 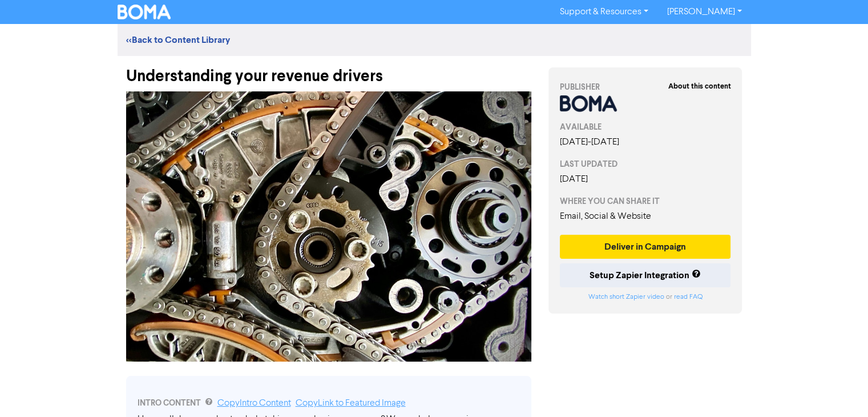 What do you see at coordinates (645, 201) in the screenshot?
I see `div: WHERE YOU CAN SHARE IT` at bounding box center [645, 201].